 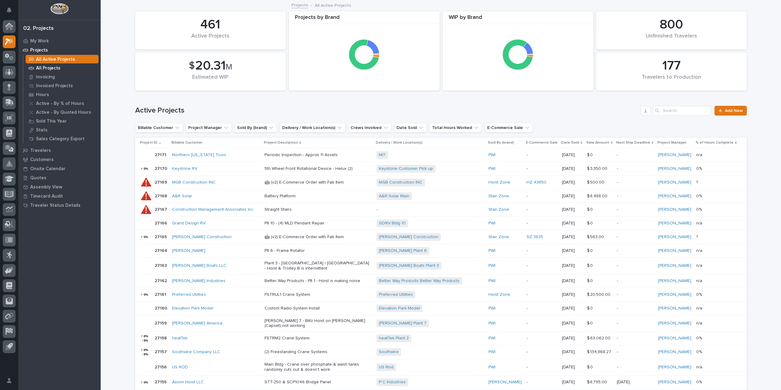 What do you see at coordinates (59, 159) in the screenshot?
I see `a: Customers` at bounding box center [59, 159].